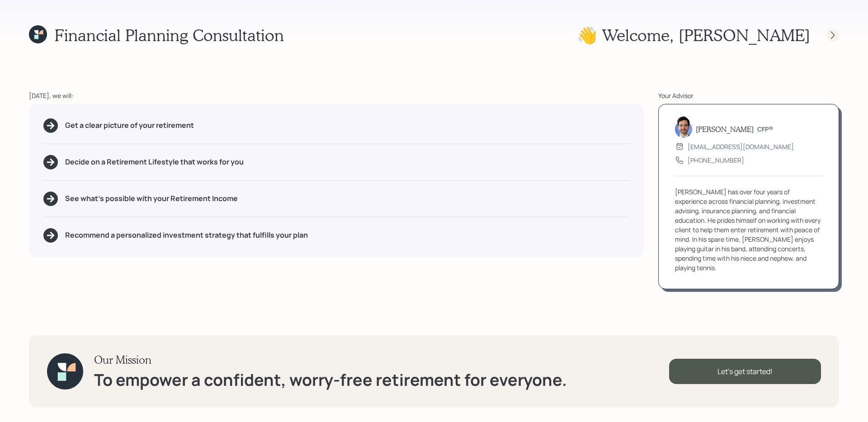 This screenshot has height=422, width=868. Describe the element at coordinates (330, 379) in the screenshot. I see `h1: To empower a confident, worry-free retirement for everyone.` at that location.